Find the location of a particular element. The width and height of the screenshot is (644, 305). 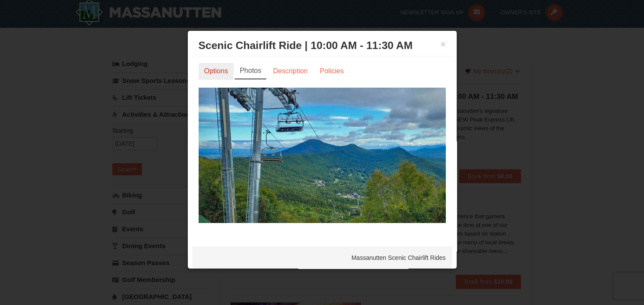

a: Policies is located at coordinates (331, 71).